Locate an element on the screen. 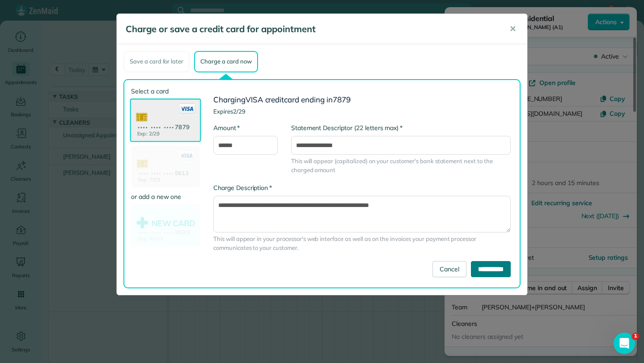 This screenshot has height=363, width=644. span: This will appear in your processor's web interface as well as on the invoices your payment proces... is located at coordinates (362, 243).